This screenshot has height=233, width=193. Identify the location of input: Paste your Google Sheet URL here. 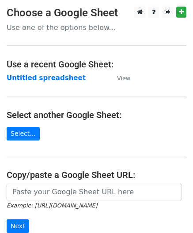
(94, 192).